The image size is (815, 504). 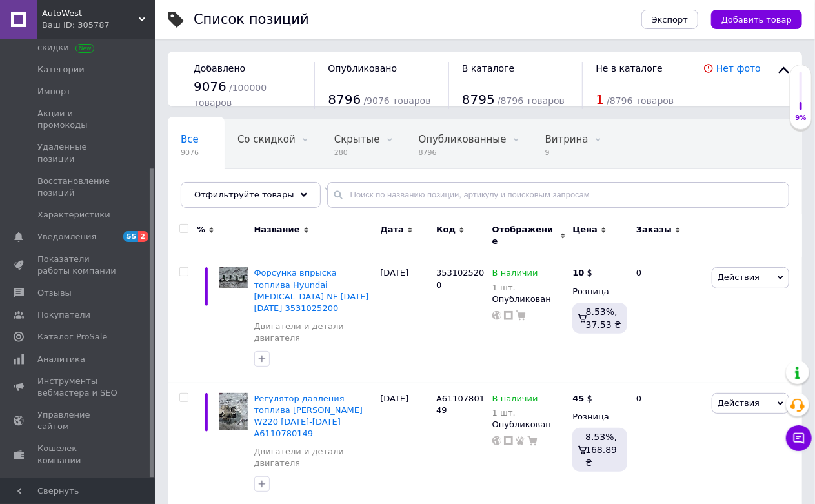 What do you see at coordinates (61, 359) in the screenshot?
I see `span: Аналитика` at bounding box center [61, 359].